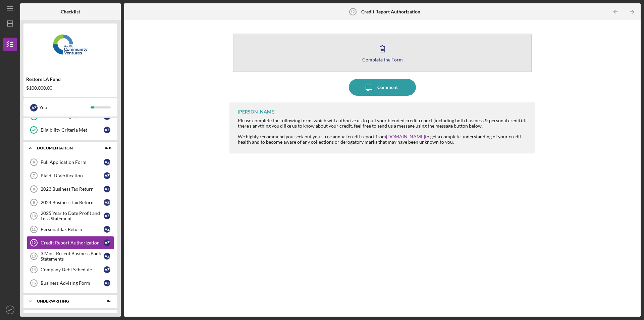  What do you see at coordinates (33, 230) in the screenshot?
I see `tspan: 11` at bounding box center [33, 230].